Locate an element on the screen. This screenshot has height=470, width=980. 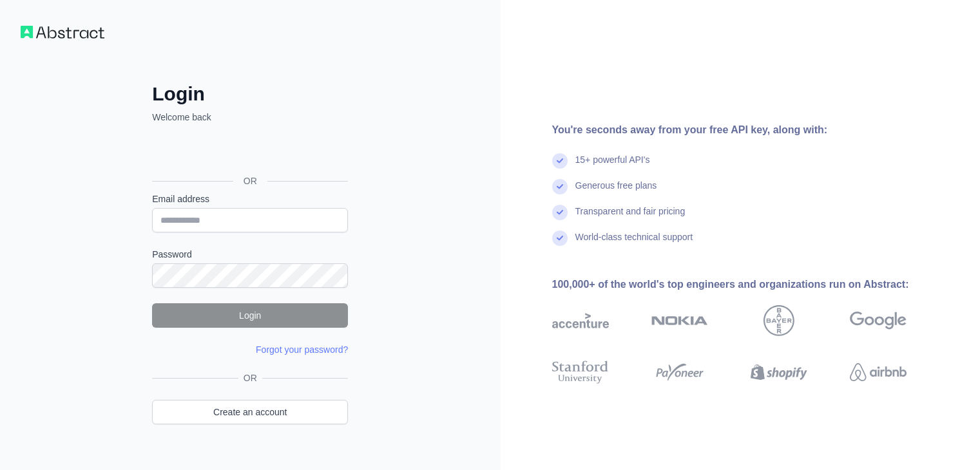
img: shopify is located at coordinates (779, 373).